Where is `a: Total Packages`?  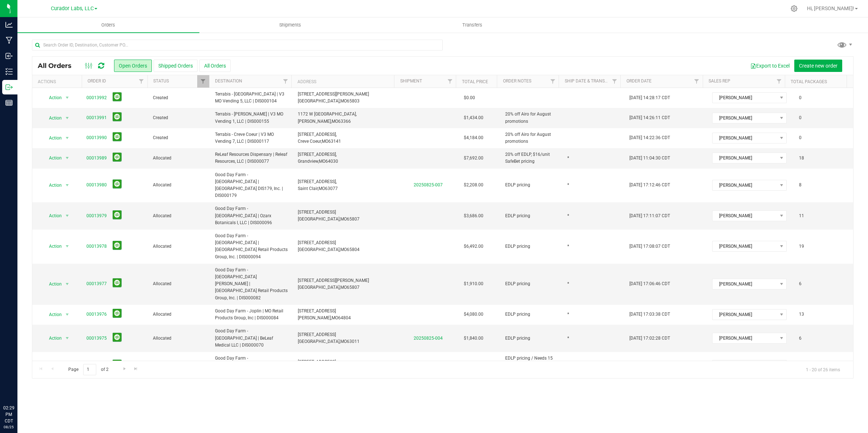 a: Total Packages is located at coordinates (809, 82).